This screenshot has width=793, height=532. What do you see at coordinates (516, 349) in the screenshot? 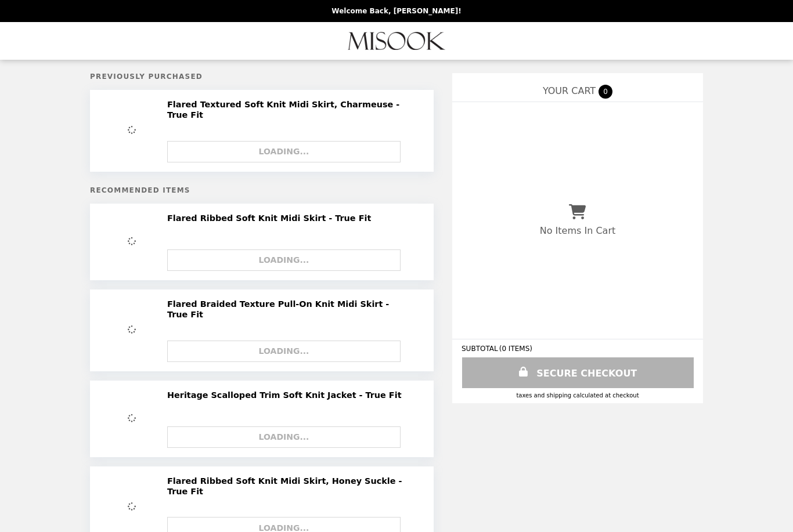
I see `span: ( 0 ITEMS )` at bounding box center [516, 349].